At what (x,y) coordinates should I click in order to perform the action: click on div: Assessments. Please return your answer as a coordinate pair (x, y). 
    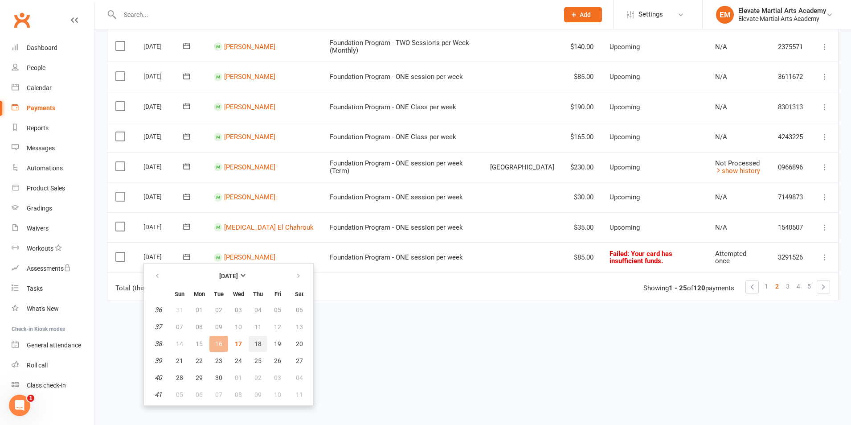
    Looking at the image, I should click on (49, 268).